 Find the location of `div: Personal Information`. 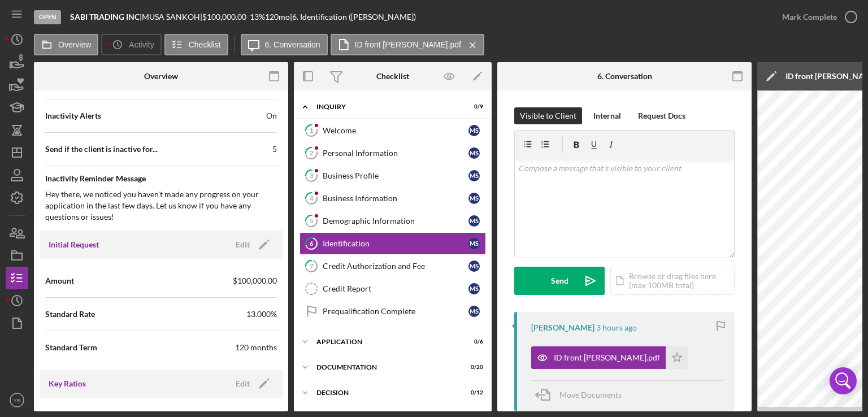

div: Personal Information is located at coordinates (395, 153).